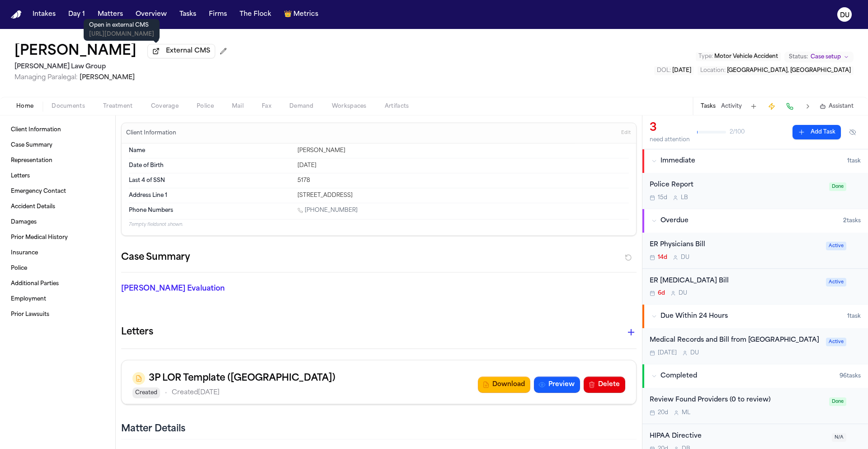 This screenshot has width=868, height=449. What do you see at coordinates (626, 133) in the screenshot?
I see `span: Edit` at bounding box center [626, 133].